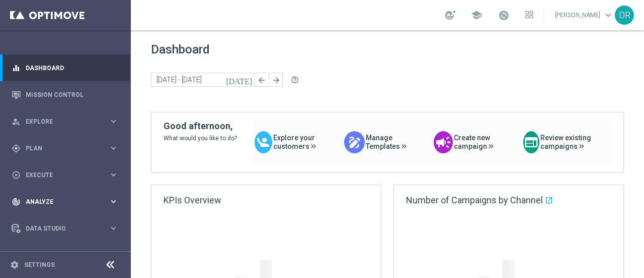 This screenshot has height=278, width=644. I want to click on div: Dashboard, so click(65, 68).